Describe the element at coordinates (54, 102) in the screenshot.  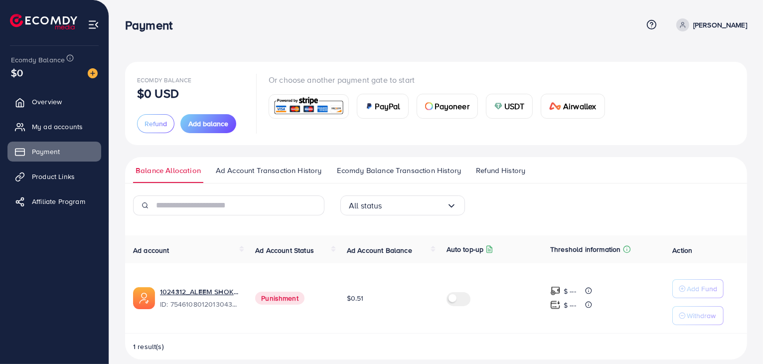
I see `a: Overview` at that location.